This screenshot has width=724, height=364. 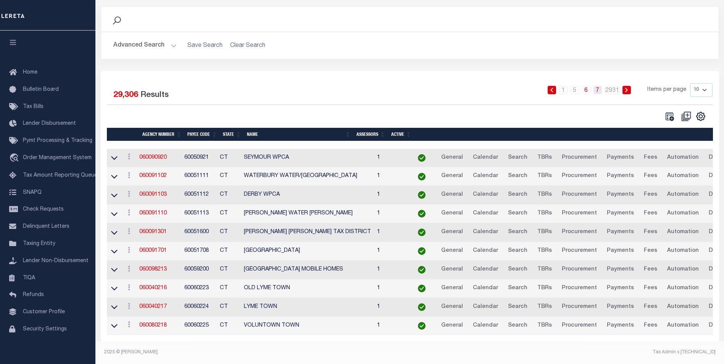 I want to click on i: travel_explore, so click(x=15, y=158).